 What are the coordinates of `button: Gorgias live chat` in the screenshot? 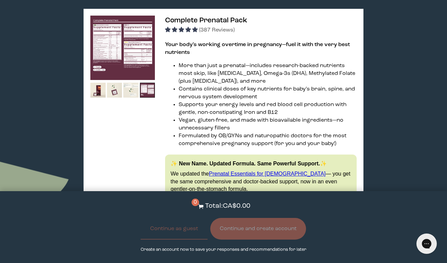 It's located at (14, 13).